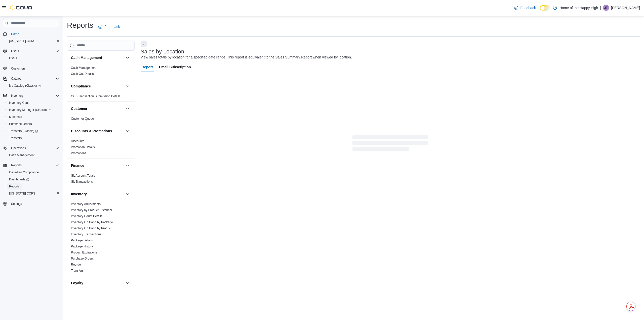 Image resolution: width=644 pixels, height=320 pixels. Describe the element at coordinates (79, 153) in the screenshot. I see `span: Promotions` at that location.